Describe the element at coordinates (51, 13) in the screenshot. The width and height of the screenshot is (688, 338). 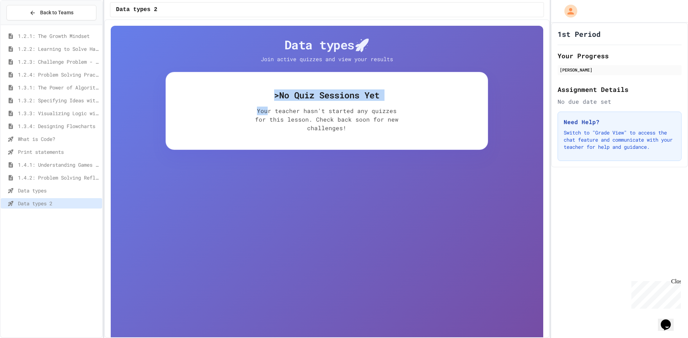
I see `button: Back to Teams` at that location.